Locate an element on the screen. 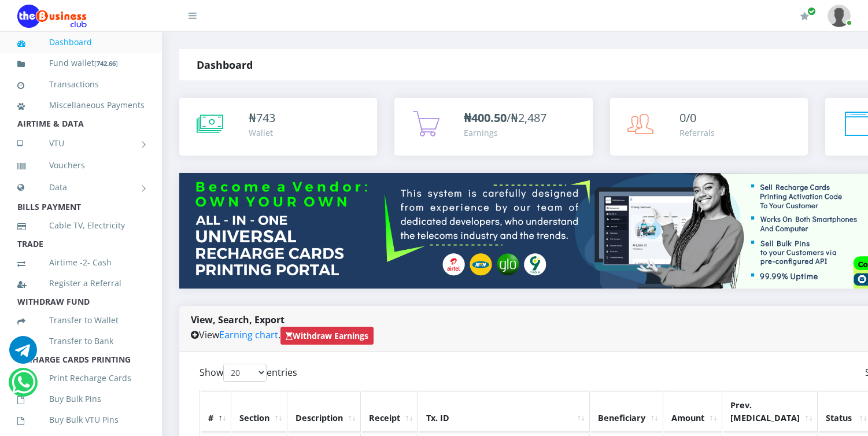 Image resolution: width=868 pixels, height=436 pixels. a: Transfer to Wallet is located at coordinates (81, 320).